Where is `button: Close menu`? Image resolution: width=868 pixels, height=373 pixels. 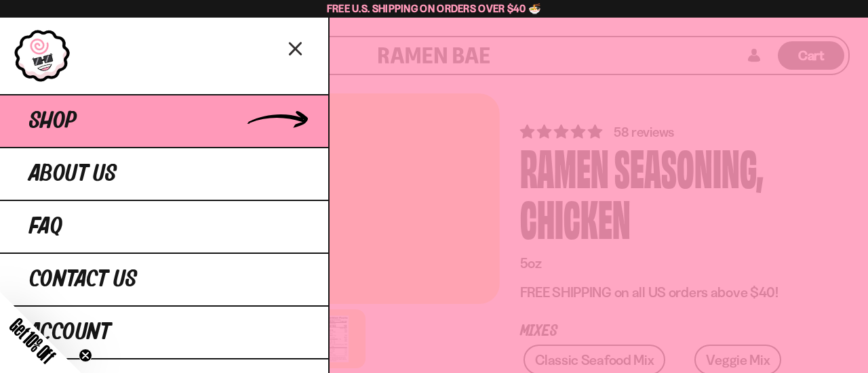 button: Close menu is located at coordinates (295, 47).